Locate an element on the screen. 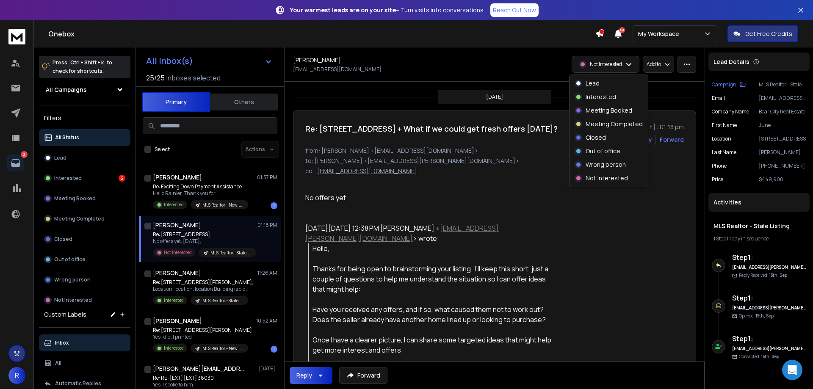 This screenshot has height=389, width=813. p: Company Name is located at coordinates (731, 112).